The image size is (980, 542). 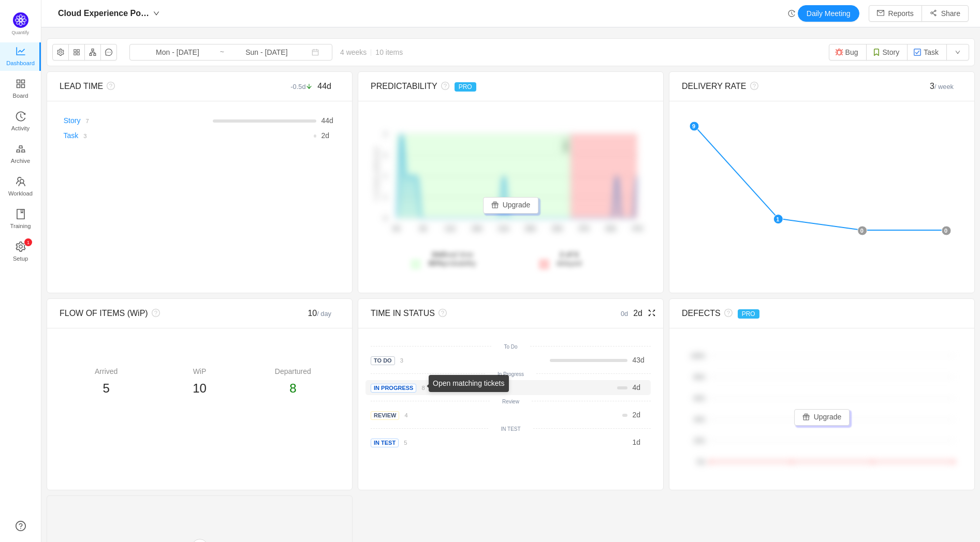 I want to click on i: icon: gold, so click(x=20, y=149).